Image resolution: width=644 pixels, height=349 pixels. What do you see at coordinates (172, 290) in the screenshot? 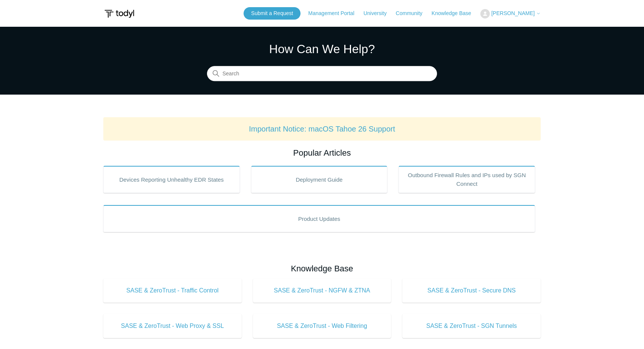
I see `a: SASE & ZeroTrust - Traffic Control` at bounding box center [172, 290].